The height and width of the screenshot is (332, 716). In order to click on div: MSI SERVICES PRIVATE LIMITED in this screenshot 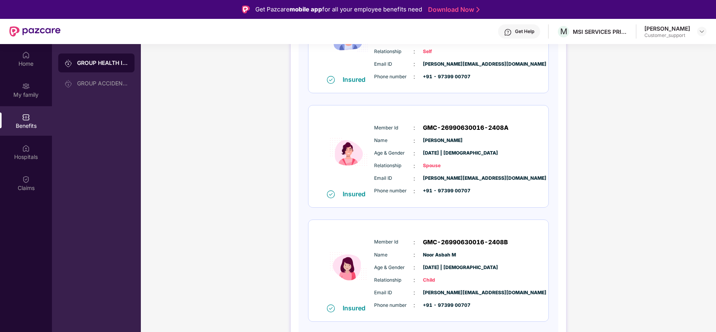, I will do `click(601, 31)`.